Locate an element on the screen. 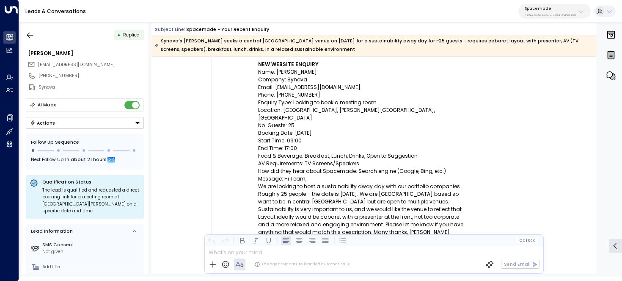 This screenshot has width=622, height=281. div: AI Mode is located at coordinates (47, 105).